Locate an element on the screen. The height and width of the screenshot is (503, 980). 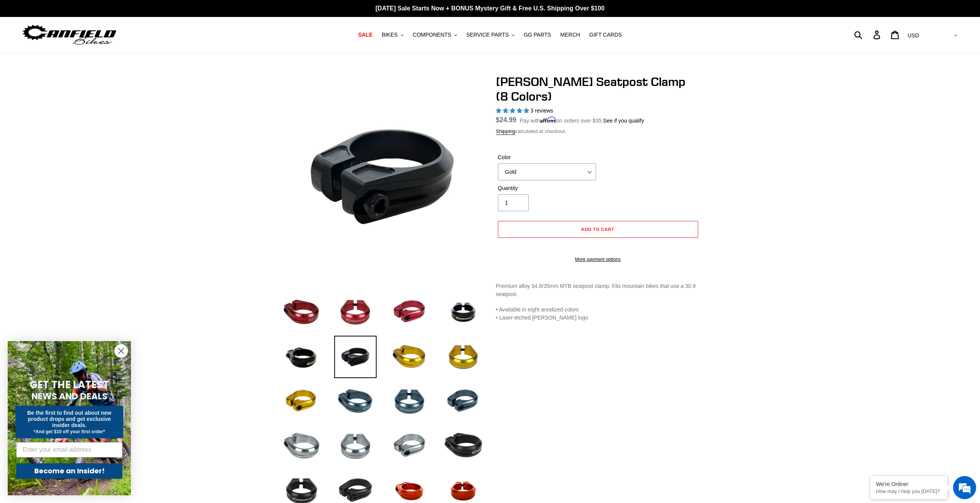
span: 3 reviews is located at coordinates (542, 110).